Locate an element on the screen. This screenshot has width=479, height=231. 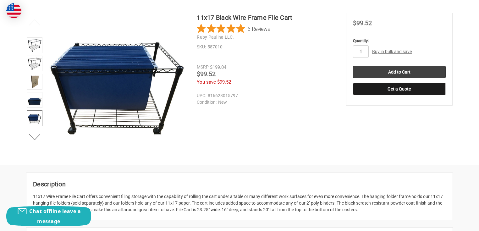
button: Next is located at coordinates (35, 137).